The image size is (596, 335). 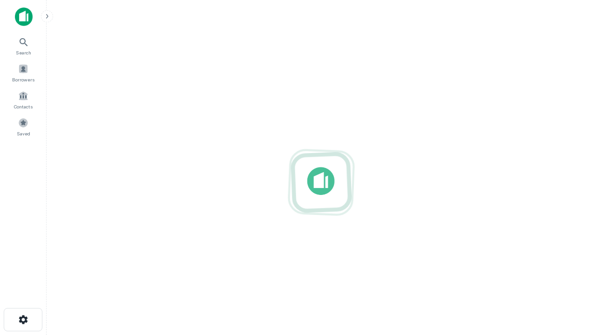 I want to click on div: Borrowers, so click(x=23, y=73).